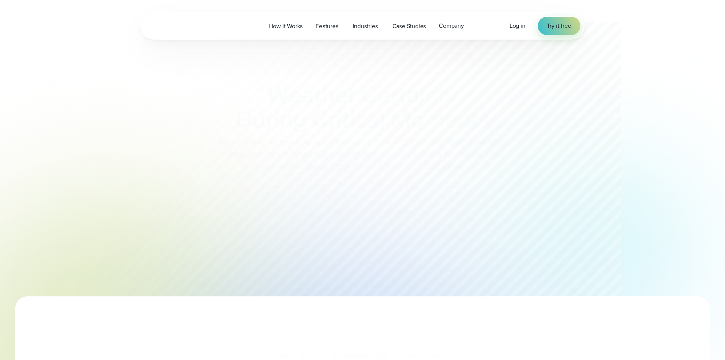 The image size is (725, 360). What do you see at coordinates (327, 26) in the screenshot?
I see `span: Features` at bounding box center [327, 26].